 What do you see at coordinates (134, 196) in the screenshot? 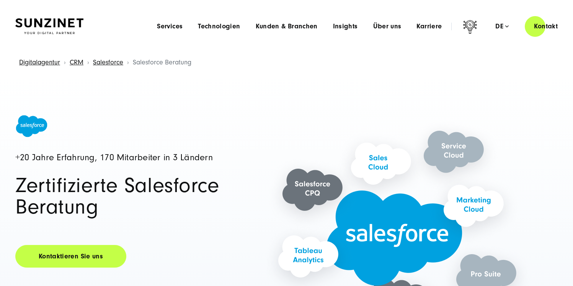
I see `h1: Zertifizierte Salesforce Beratung` at bounding box center [134, 196].